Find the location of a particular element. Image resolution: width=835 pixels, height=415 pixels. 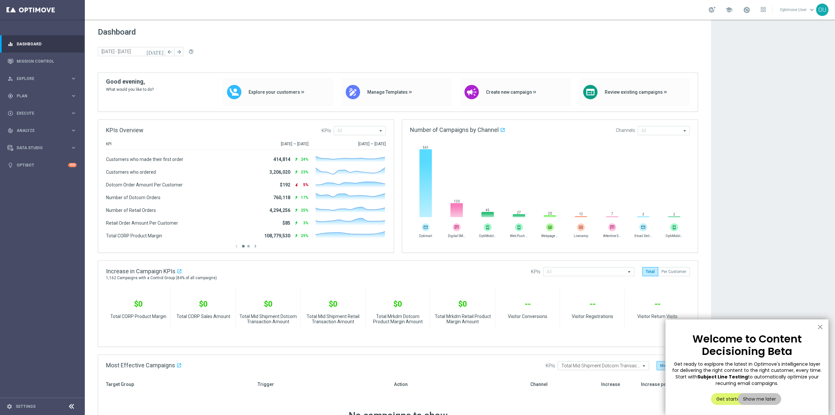

div: Optibot is located at coordinates (42, 165).